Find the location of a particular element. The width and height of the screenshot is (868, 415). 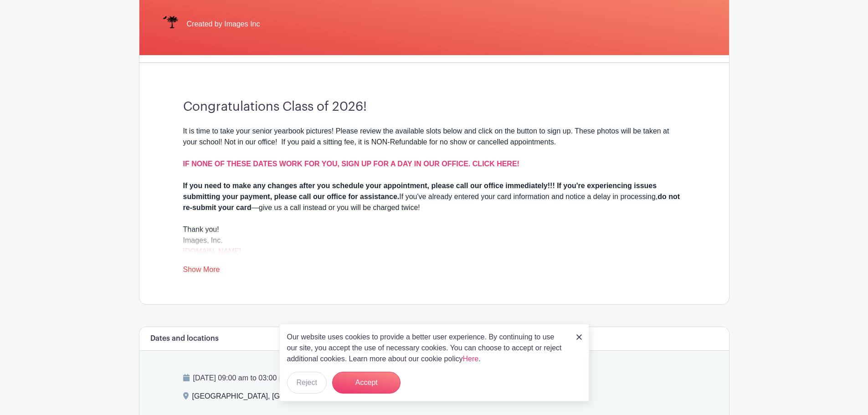

a: Show More is located at coordinates (201, 271).